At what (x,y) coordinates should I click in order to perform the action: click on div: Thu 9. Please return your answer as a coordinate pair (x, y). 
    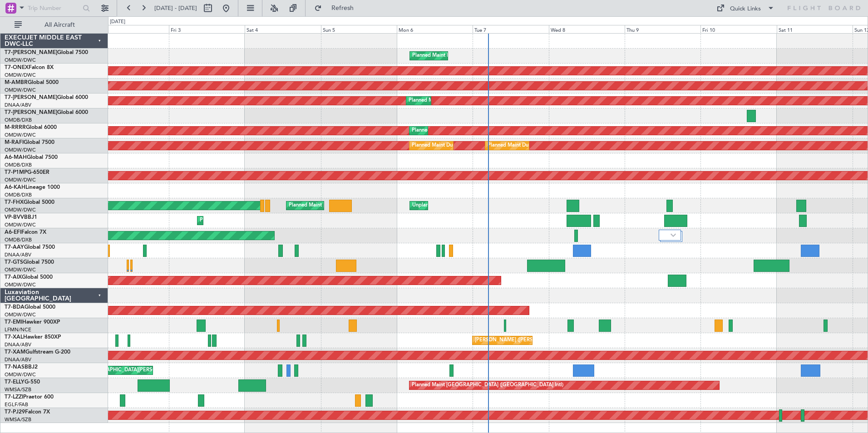
    Looking at the image, I should click on (662, 29).